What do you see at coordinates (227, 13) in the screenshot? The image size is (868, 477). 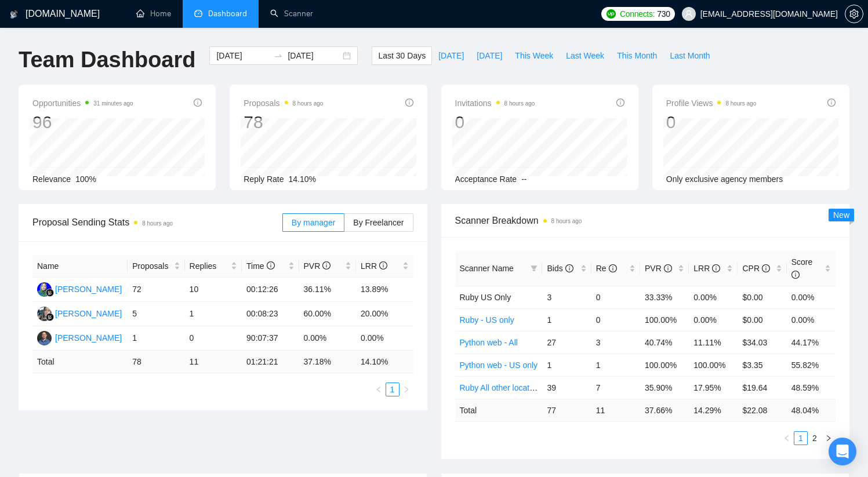 I see `span: Dashboard` at bounding box center [227, 13].